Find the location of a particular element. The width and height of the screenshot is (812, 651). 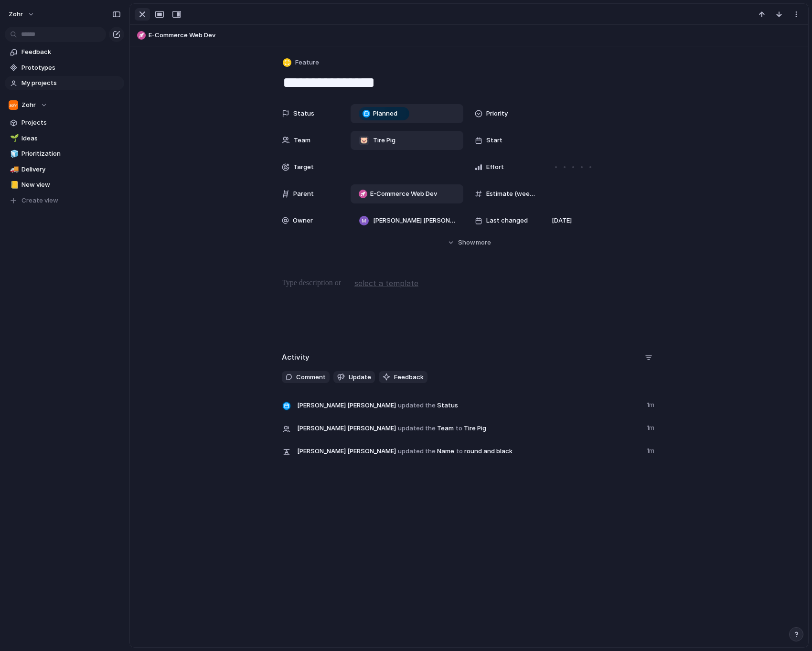

div: 🧊Prioritization is located at coordinates (64, 154).